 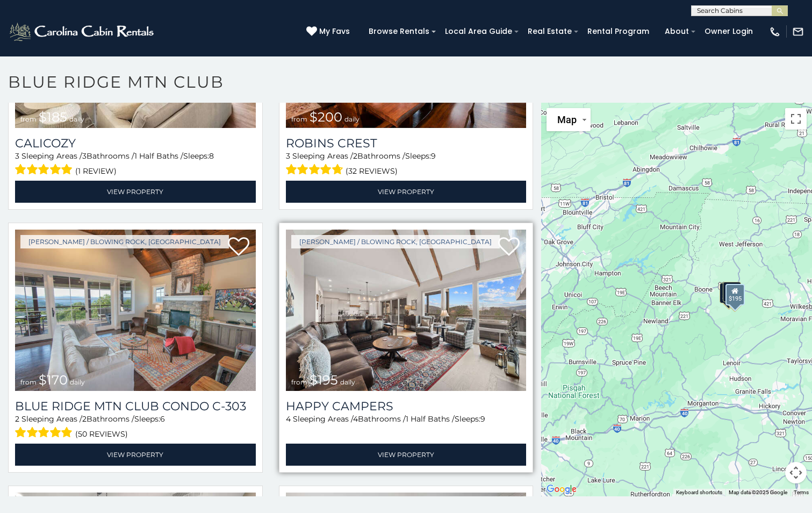 What do you see at coordinates (758, 492) in the screenshot?
I see `span: Map data ©2025 Google` at bounding box center [758, 492].